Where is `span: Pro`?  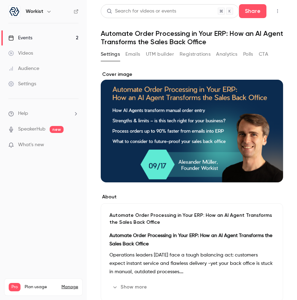
span: Pro is located at coordinates (15, 287).